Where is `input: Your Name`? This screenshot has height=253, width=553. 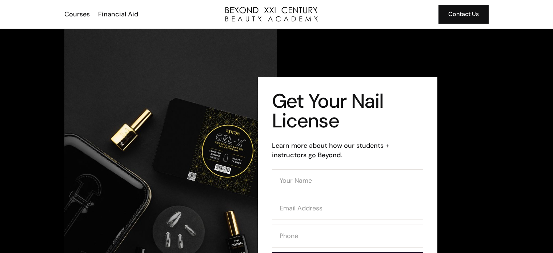 input: Your Name is located at coordinates (348, 180).